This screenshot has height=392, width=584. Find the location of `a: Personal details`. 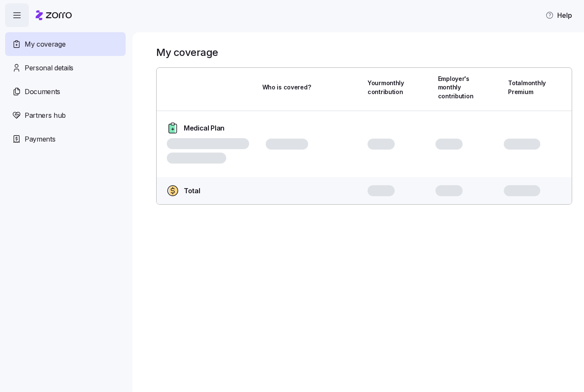

a: Personal details is located at coordinates (65, 68).